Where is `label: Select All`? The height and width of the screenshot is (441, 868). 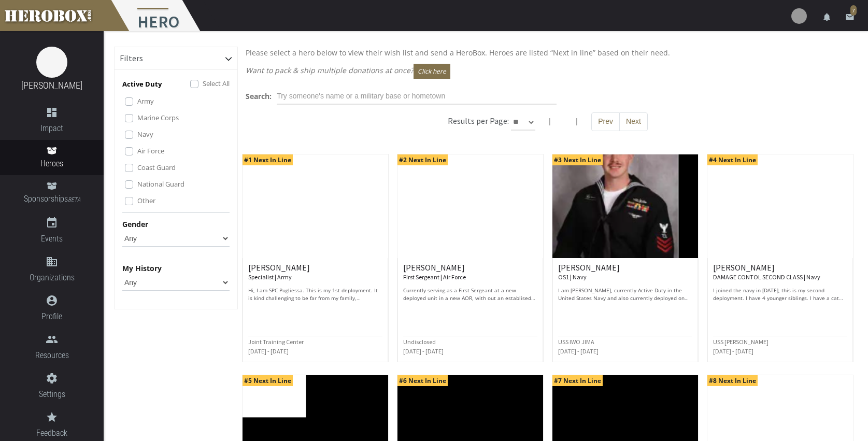 label: Select All is located at coordinates (216, 83).